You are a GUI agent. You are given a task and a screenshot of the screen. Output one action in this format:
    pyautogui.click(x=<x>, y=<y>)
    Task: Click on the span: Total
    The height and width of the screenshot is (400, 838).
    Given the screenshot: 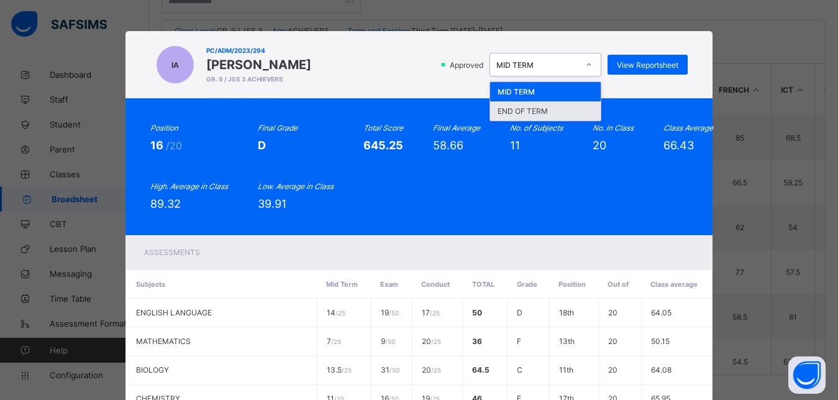 What is the action you would take?
    pyautogui.click(x=484, y=284)
    